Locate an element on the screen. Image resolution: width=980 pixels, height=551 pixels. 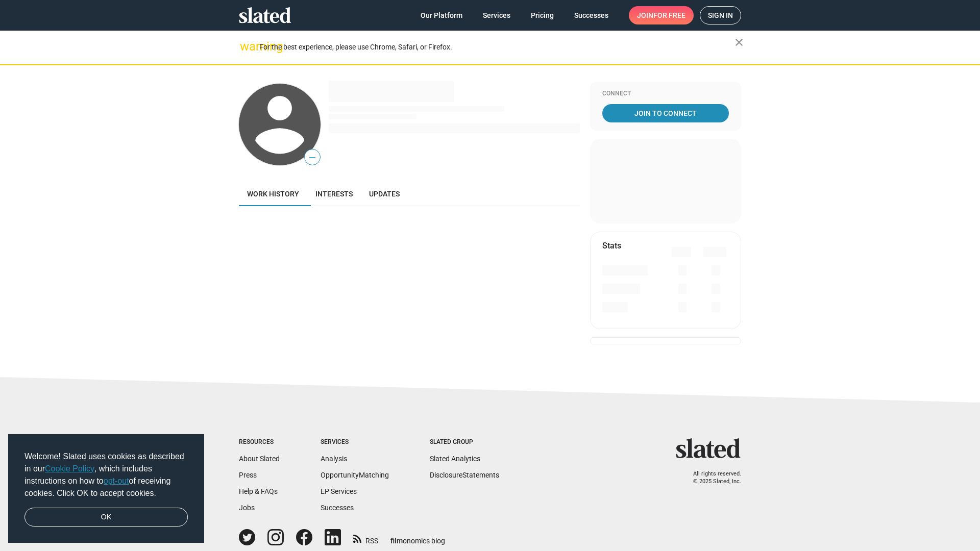
a: Slated Analytics is located at coordinates (455, 459).